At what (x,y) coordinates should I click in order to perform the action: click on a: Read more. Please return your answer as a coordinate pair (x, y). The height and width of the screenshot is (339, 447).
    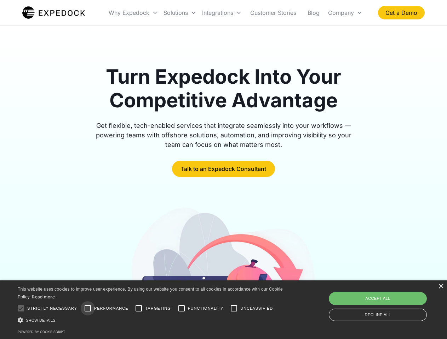
    Looking at the image, I should click on (43, 297).